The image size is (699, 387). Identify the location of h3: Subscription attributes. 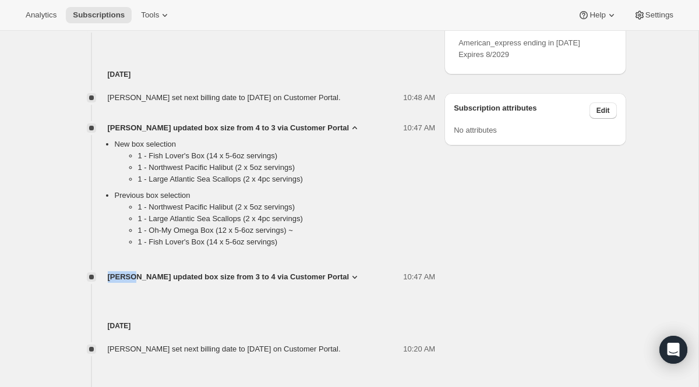
(521, 111).